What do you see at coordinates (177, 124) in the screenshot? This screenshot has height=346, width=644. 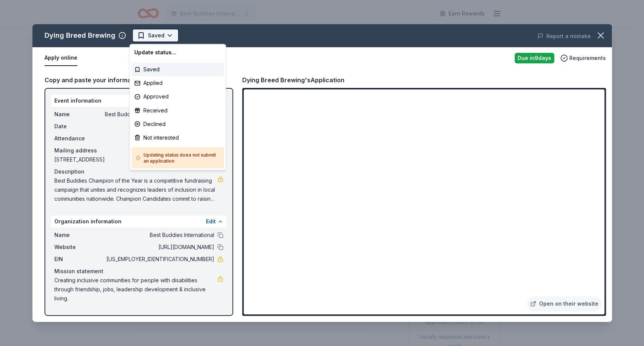 I see `div: Declined` at bounding box center [177, 124].